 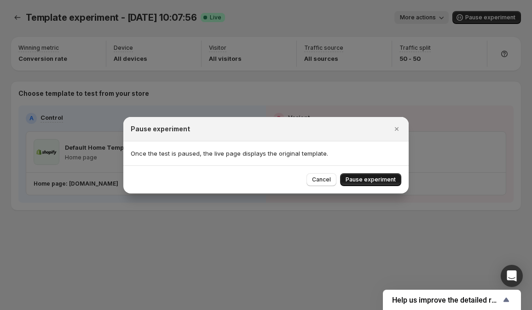 I want to click on button: Pause experiment, so click(x=370, y=179).